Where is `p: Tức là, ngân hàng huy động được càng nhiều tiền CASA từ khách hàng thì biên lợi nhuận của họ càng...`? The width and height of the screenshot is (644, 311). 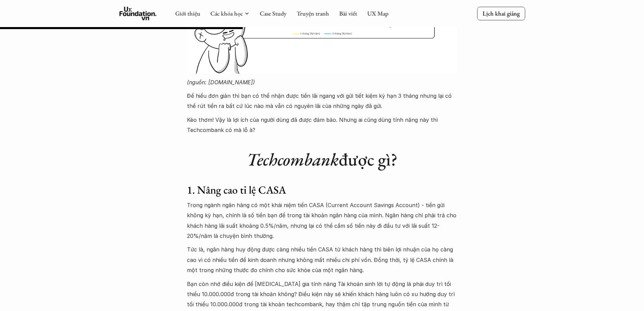
p: Tức là, ngân hàng huy động được càng nhiều tiền CASA từ khách hàng thì biên lợi nhuận của họ càng... is located at coordinates (322, 260).